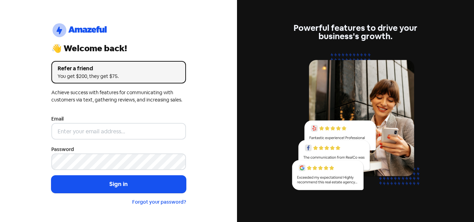  Describe the element at coordinates (119, 185) in the screenshot. I see `button: Sign in` at that location.